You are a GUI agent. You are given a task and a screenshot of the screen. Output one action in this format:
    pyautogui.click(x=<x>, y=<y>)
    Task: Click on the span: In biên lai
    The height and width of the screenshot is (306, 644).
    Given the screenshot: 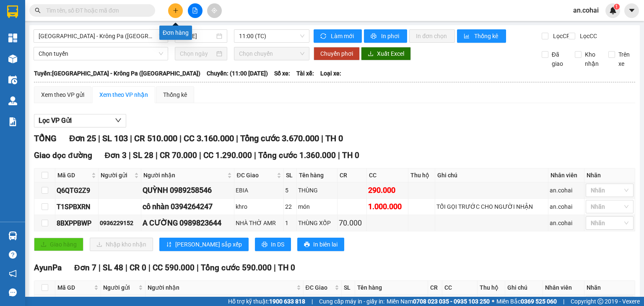 What is the action you would take?
    pyautogui.click(x=325, y=244)
    